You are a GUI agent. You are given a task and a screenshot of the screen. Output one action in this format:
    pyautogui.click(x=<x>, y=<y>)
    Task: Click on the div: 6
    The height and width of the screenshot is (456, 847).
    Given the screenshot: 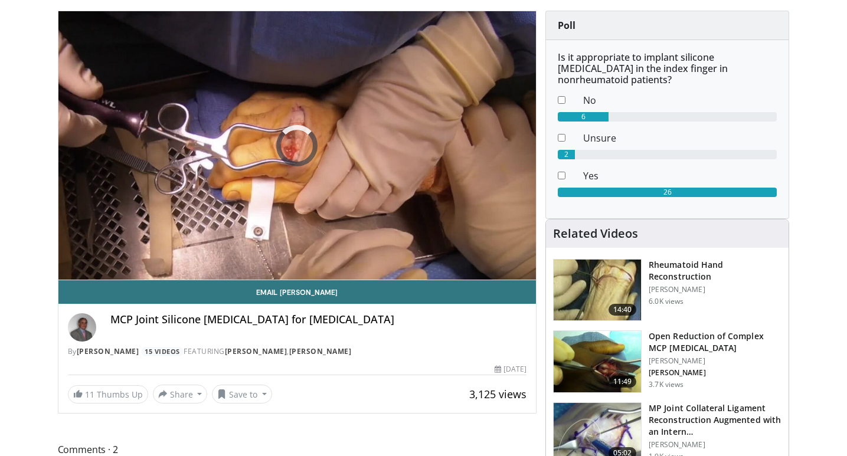 What is the action you would take?
    pyautogui.click(x=583, y=117)
    